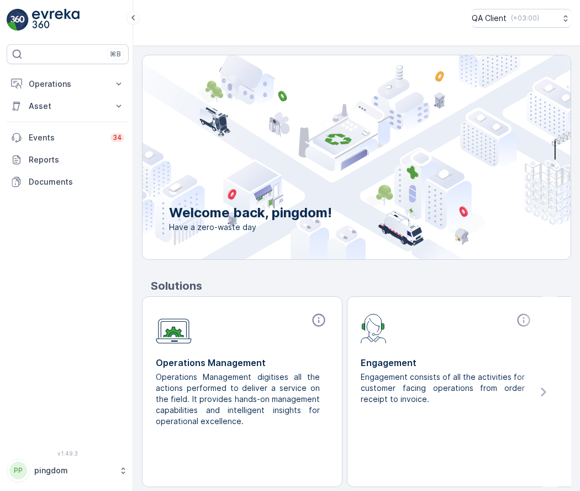 The width and height of the screenshot is (580, 491). What do you see at coordinates (67, 84) in the screenshot?
I see `p: Operations` at bounding box center [67, 84].